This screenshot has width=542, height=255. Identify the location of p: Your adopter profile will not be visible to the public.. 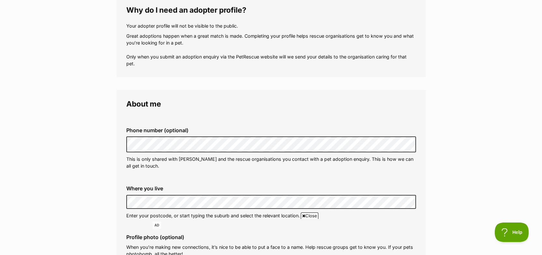
(271, 26).